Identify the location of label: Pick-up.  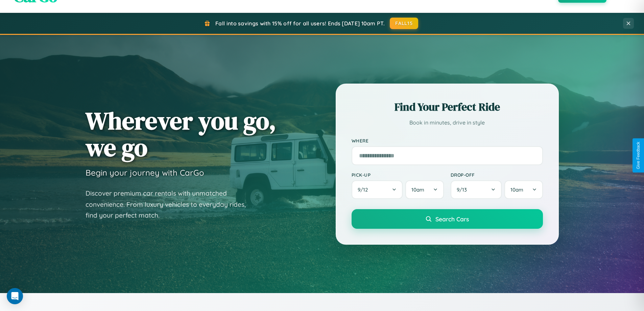
(398, 175).